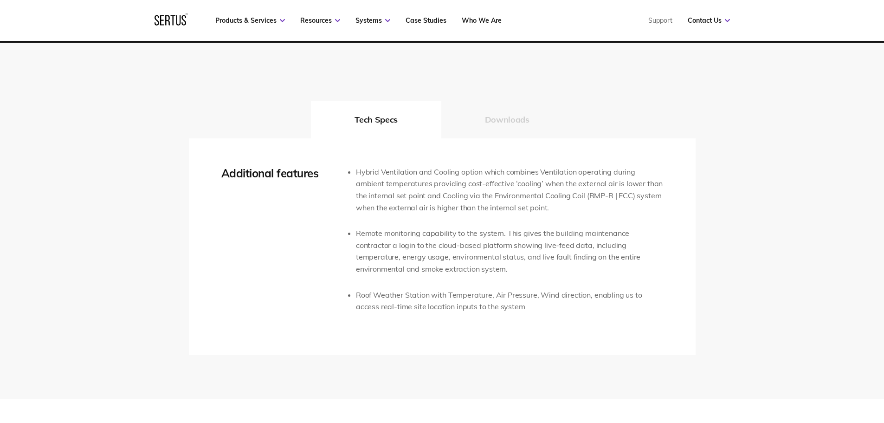 This screenshot has width=884, height=423. Describe the element at coordinates (320, 20) in the screenshot. I see `a: Resources` at that location.